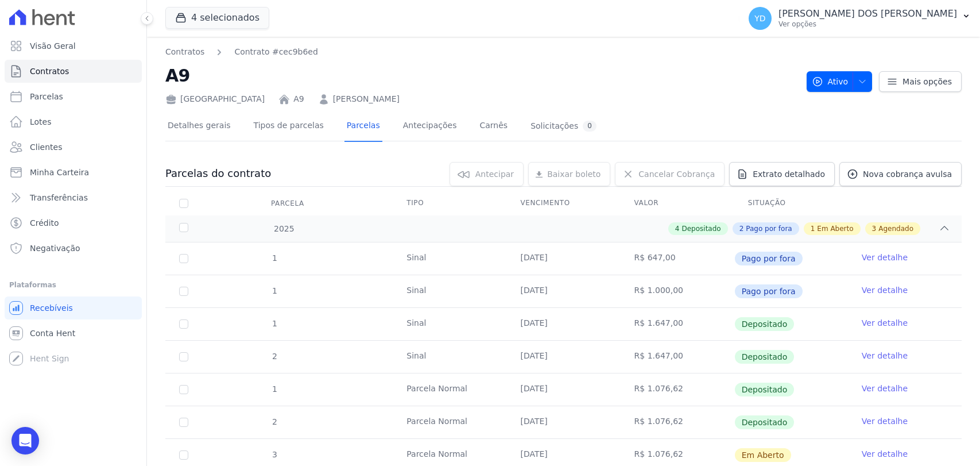 This screenshot has width=980, height=466. I want to click on a: Tipos de parcelas, so click(289, 127).